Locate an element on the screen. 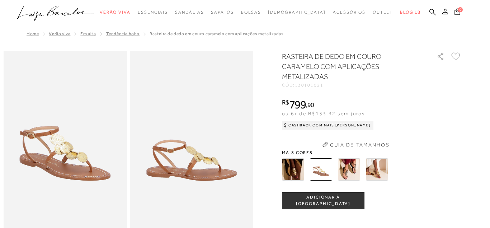 Image resolution: width=490 pixels, height=228 pixels. a: BLOG LB is located at coordinates (411, 12).